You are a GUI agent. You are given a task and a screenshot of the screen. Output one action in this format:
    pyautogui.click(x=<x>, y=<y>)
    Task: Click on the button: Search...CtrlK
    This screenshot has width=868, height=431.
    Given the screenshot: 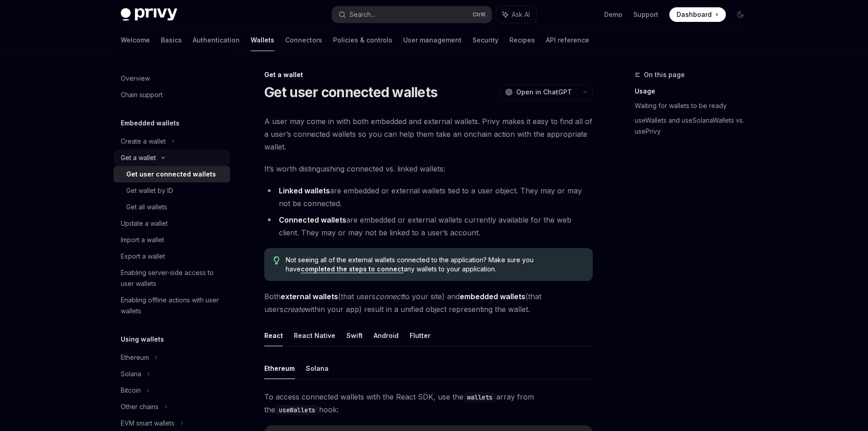 What is the action you would take?
    pyautogui.click(x=411, y=15)
    